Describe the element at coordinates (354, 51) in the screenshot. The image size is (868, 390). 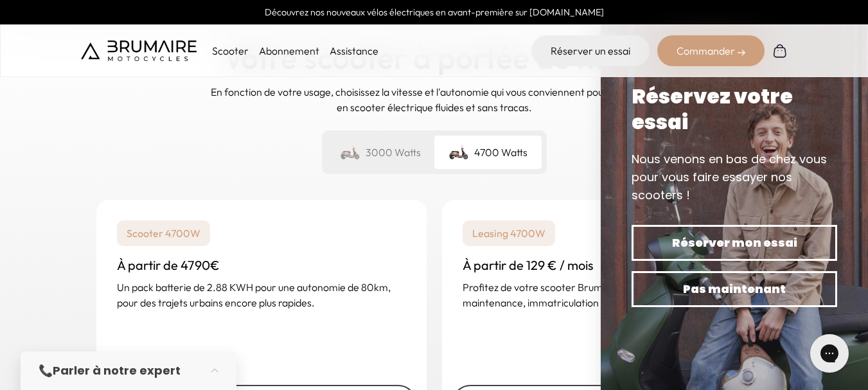
I see `a: Assistance` at that location.